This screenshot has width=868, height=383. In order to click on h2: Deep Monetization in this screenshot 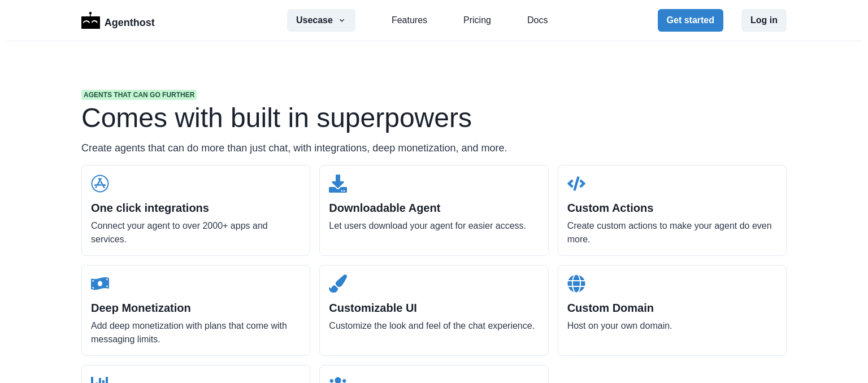, I will do `click(195, 308)`.